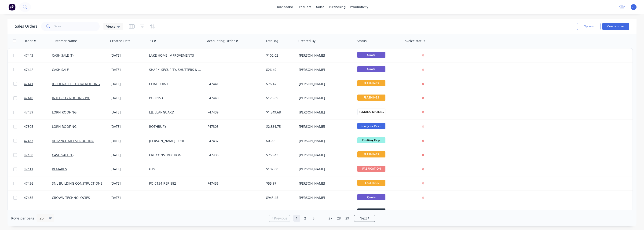 Image resolution: width=644 pixels, height=230 pixels. I want to click on div: F47441, so click(233, 84).